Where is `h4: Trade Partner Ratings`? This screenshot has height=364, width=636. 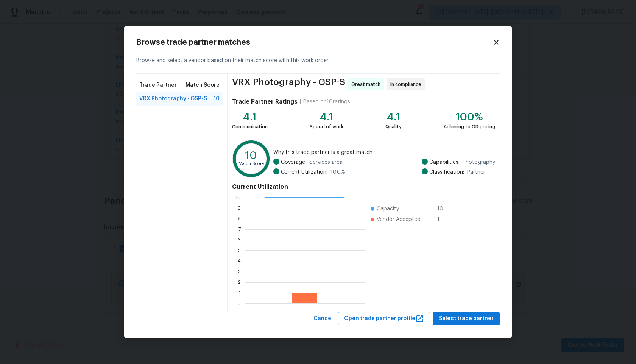 h4: Trade Partner Ratings is located at coordinates (265, 102).